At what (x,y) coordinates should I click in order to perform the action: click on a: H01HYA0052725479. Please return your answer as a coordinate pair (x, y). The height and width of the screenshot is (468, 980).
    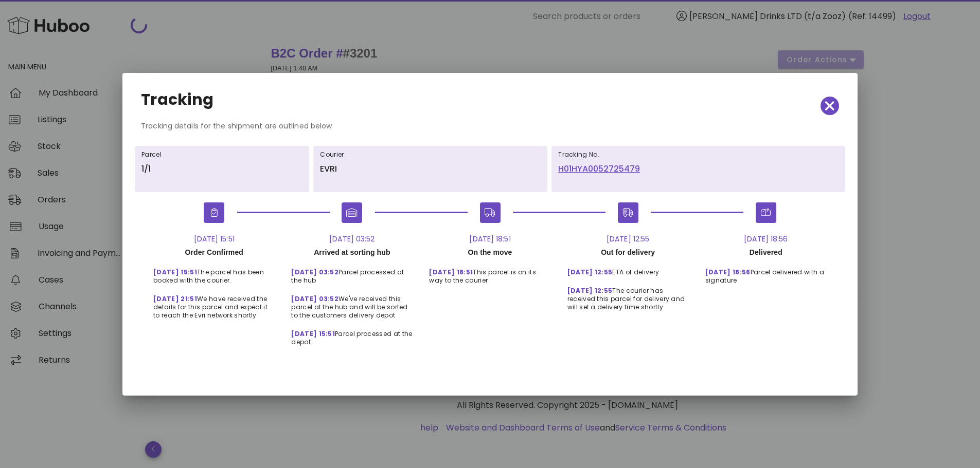
    Looking at the image, I should click on (698, 169).